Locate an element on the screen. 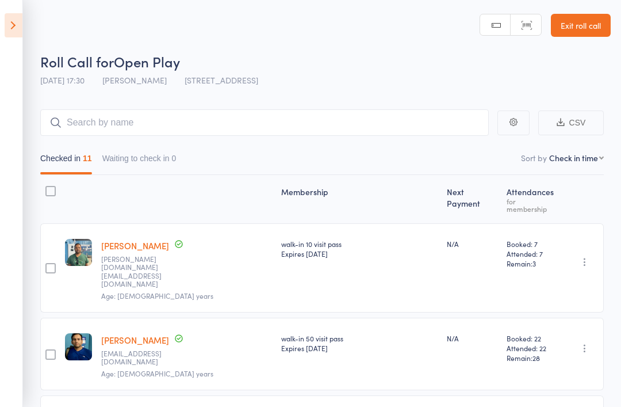  button: Waiting to check in0 is located at coordinates (139, 161).